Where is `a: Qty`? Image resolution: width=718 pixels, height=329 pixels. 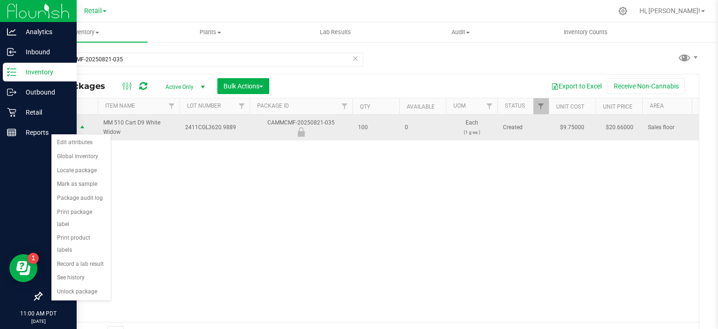 a: Qty is located at coordinates (365, 107).